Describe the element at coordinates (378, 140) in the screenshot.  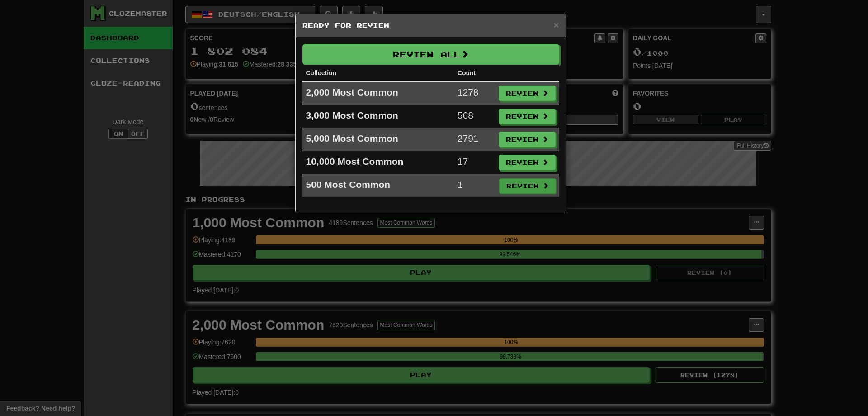
I see `td: 5,000 Most Common` at that location.